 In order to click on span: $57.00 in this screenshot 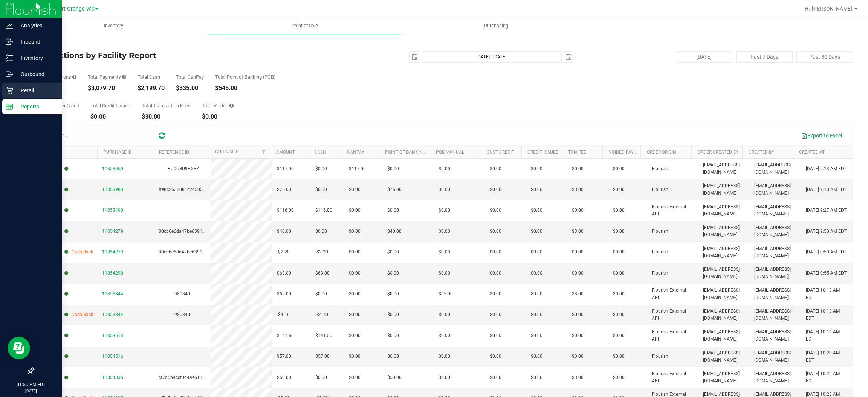, I will do `click(322, 357)`.